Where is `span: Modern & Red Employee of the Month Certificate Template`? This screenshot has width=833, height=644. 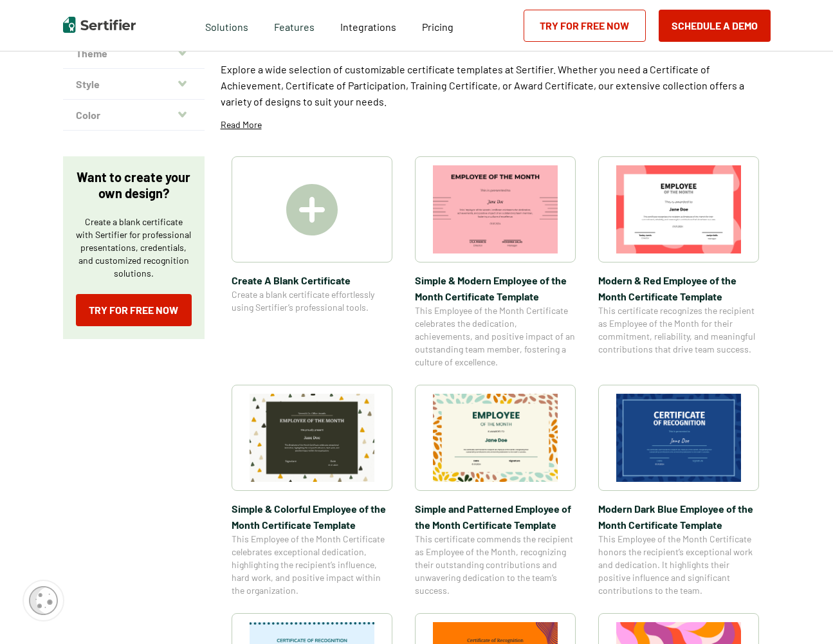 span: Modern & Red Employee of the Month Certificate Template is located at coordinates (679, 288).